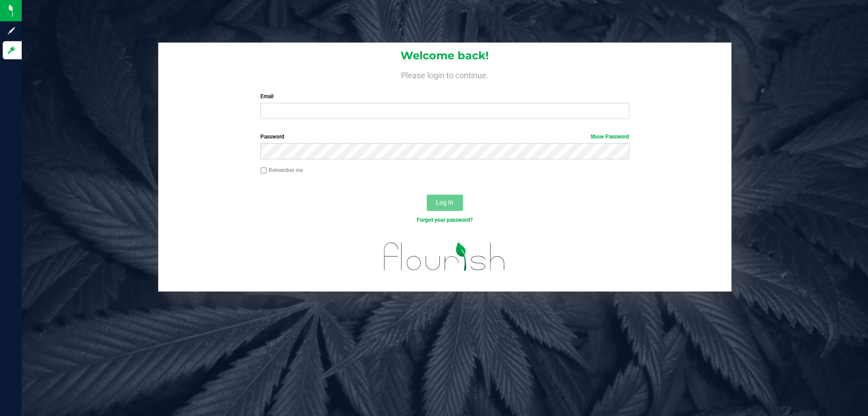 This screenshot has height=416, width=868. What do you see at coordinates (445, 56) in the screenshot?
I see `h1: Welcome back!` at bounding box center [445, 56].